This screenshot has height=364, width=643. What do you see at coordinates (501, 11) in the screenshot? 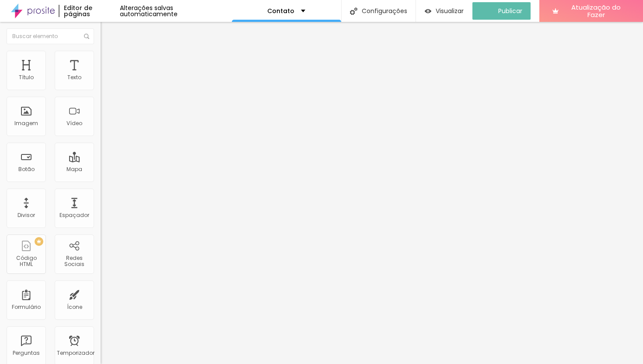
I see `button: Publicar` at bounding box center [501, 11].